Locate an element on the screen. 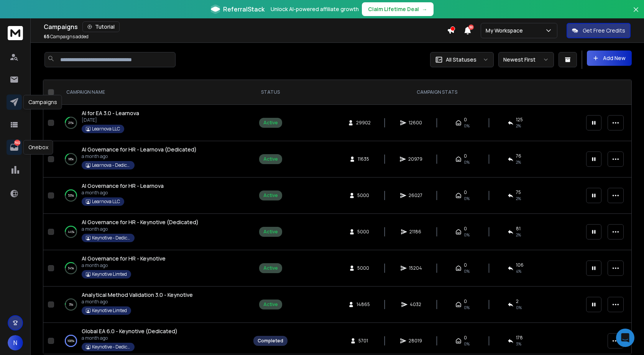  p: 34 % is located at coordinates (71, 268).